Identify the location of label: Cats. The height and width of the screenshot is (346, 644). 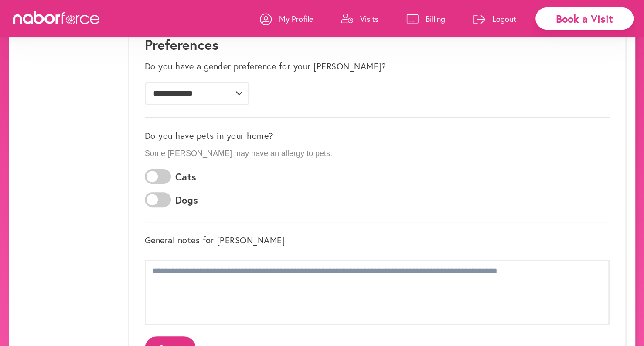
(186, 177).